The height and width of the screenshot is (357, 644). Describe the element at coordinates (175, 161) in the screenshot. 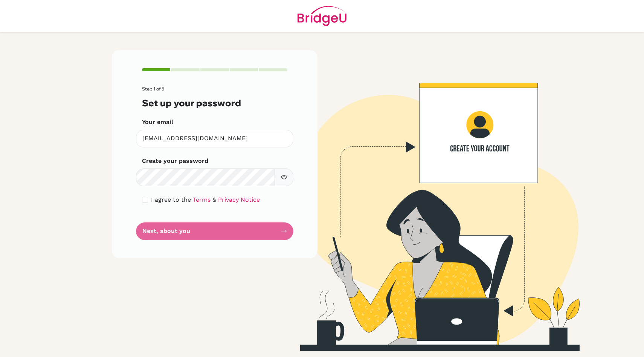

I see `label: Create your password` at that location.